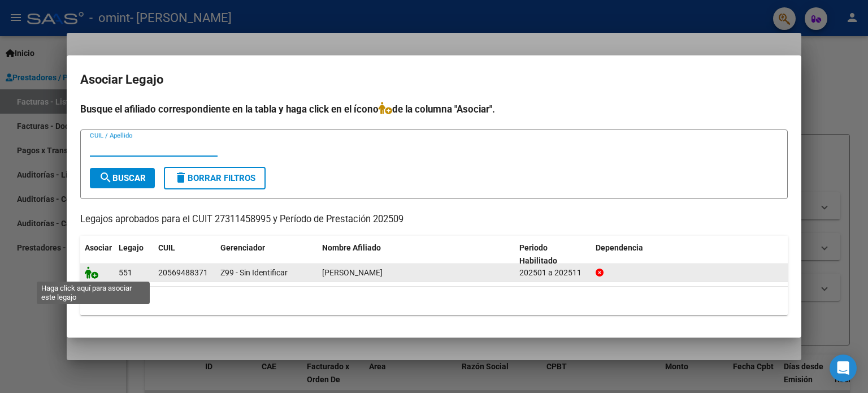 The height and width of the screenshot is (393, 868). Describe the element at coordinates (185, 255) in the screenshot. I see `datatable-header-cell: CUIL` at that location.